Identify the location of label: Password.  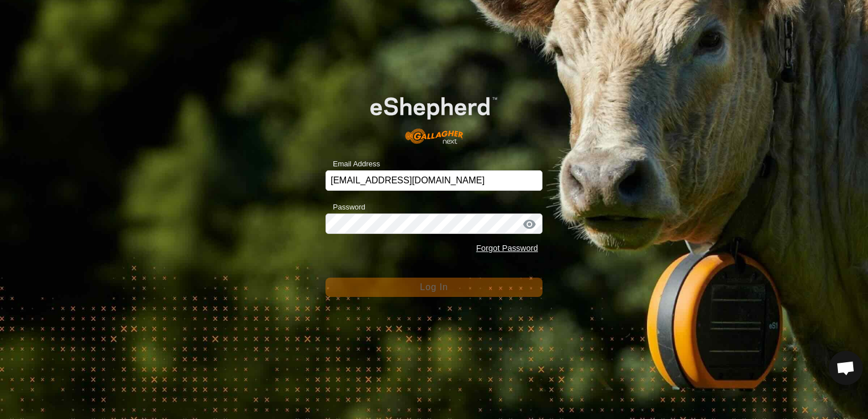
(345, 207).